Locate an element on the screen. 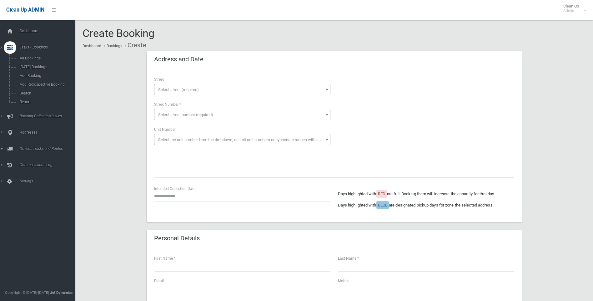 Image resolution: width=593 pixels, height=301 pixels. span: BLUE is located at coordinates (383, 205).